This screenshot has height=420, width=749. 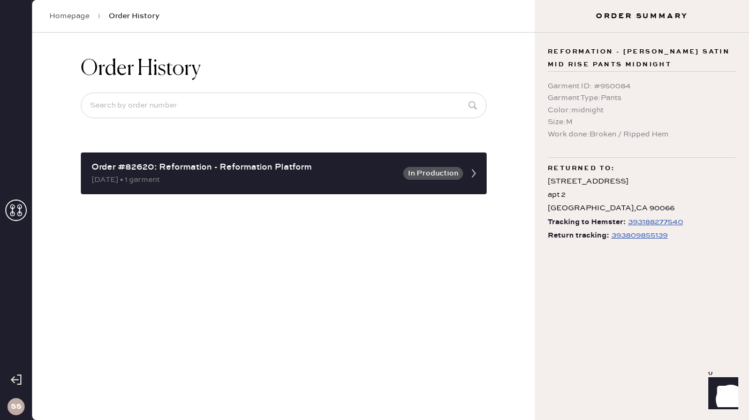 I want to click on span: Order History, so click(x=134, y=16).